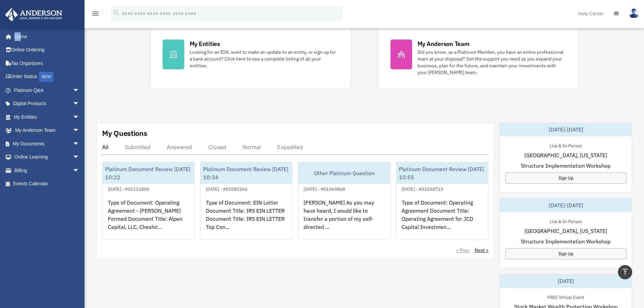 The height and width of the screenshot is (308, 644). What do you see at coordinates (481, 250) in the screenshot?
I see `a: Next >` at bounding box center [481, 250].